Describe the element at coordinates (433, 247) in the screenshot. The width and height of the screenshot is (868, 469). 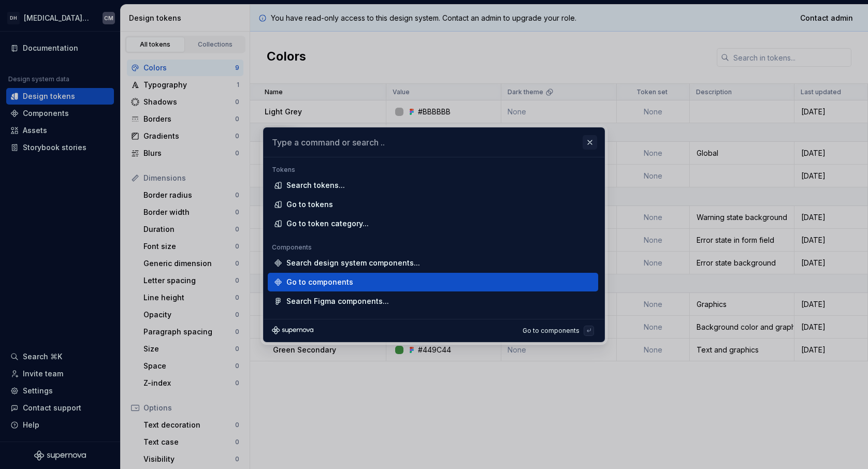
I see `div: Components` at that location.